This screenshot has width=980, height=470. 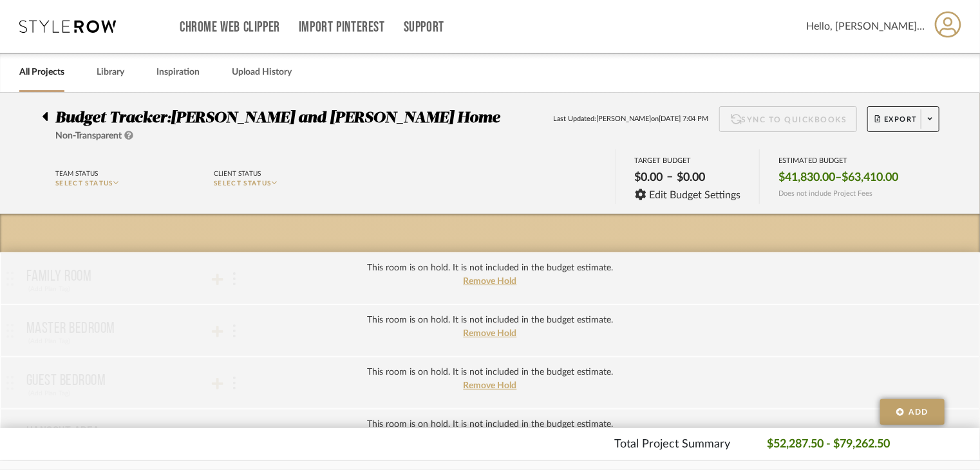 I want to click on span: Last Updated:, so click(x=574, y=119).